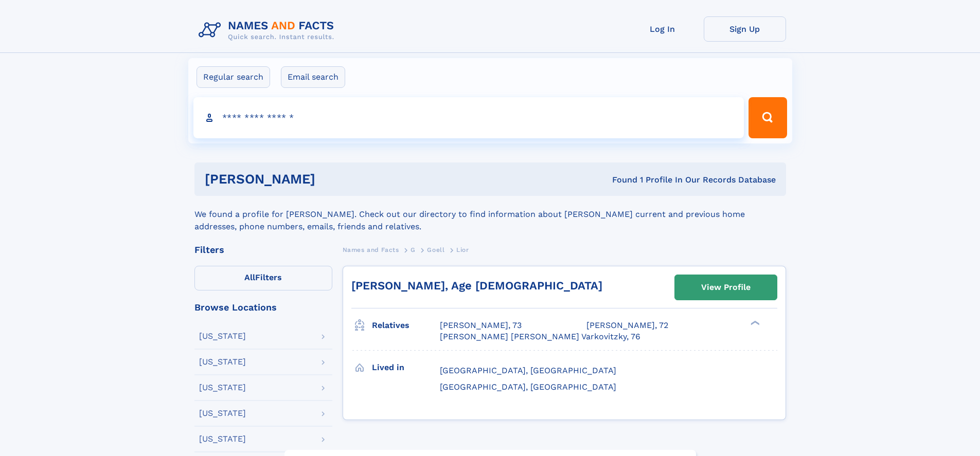  Describe the element at coordinates (371, 250) in the screenshot. I see `a: Names and Facts` at that location.